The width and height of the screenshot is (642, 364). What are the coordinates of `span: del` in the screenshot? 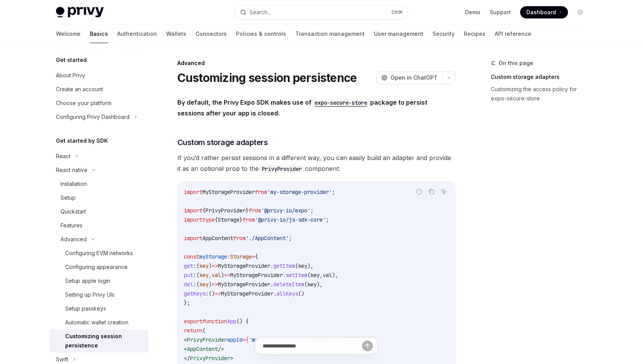 It's located at (188, 285).